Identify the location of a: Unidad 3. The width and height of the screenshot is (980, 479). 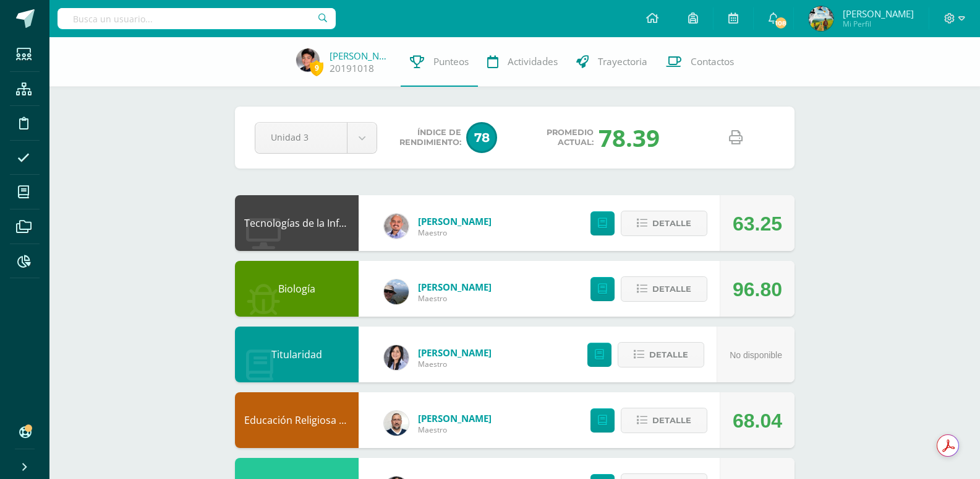
(316, 137).